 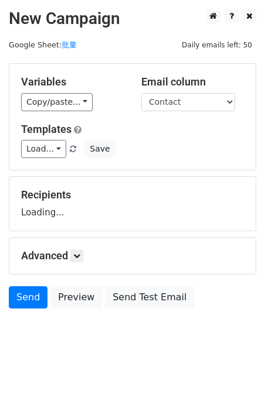 What do you see at coordinates (132, 256) in the screenshot?
I see `h5: Advanced` at bounding box center [132, 256].